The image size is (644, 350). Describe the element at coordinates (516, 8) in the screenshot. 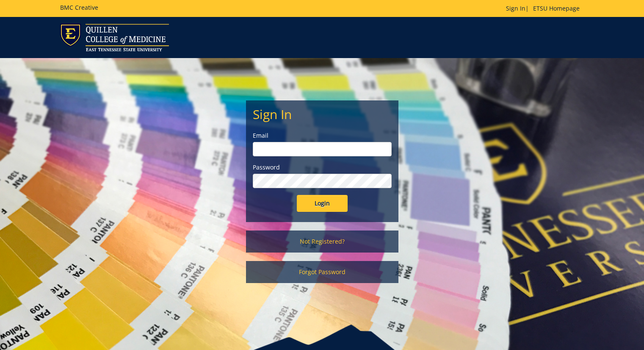

I see `a: Sign In` at that location.